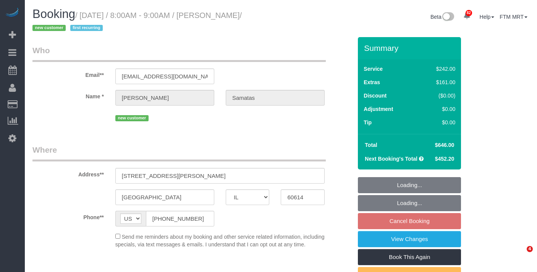 Image resolution: width=537 pixels, height=272 pixels. I want to click on span: $452.20, so click(445, 158).